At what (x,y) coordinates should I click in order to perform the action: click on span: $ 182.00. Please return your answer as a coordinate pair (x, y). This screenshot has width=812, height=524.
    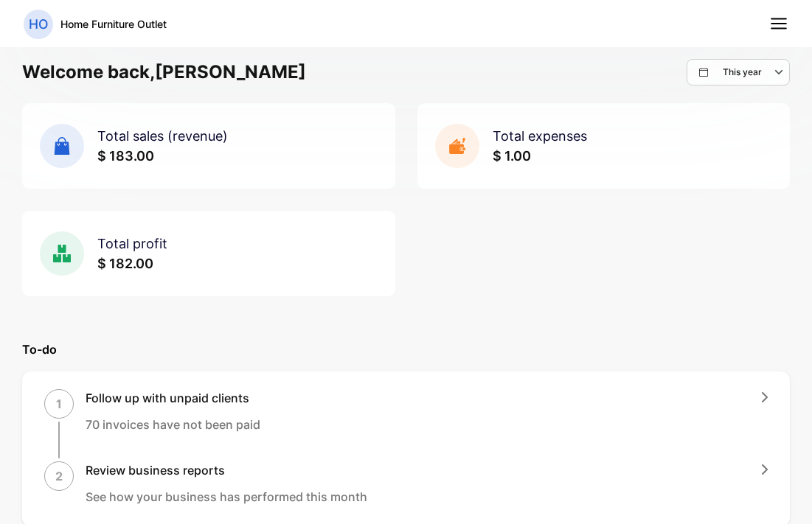
    Looking at the image, I should click on (126, 263).